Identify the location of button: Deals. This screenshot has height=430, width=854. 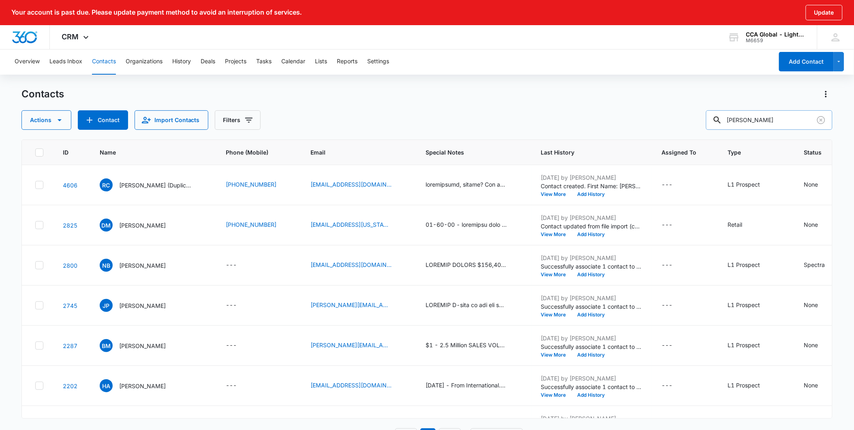
(208, 62).